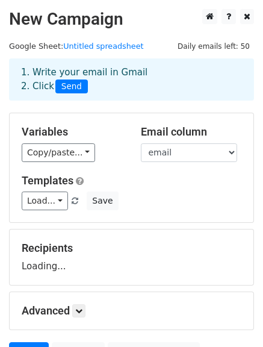 The height and width of the screenshot is (347, 263). What do you see at coordinates (58, 152) in the screenshot?
I see `a: Copy/paste...` at bounding box center [58, 152].